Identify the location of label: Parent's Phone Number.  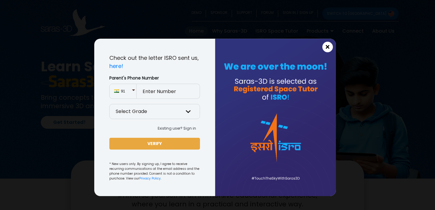
(155, 78).